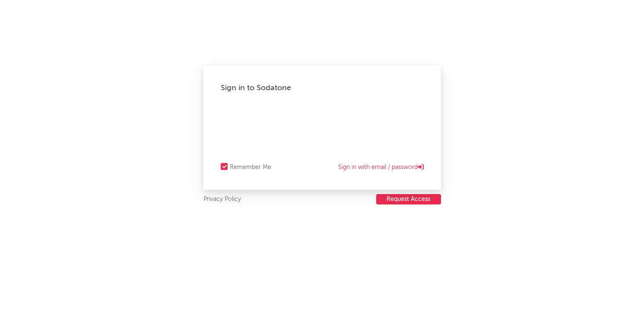 The height and width of the screenshot is (336, 644). What do you see at coordinates (409, 200) in the screenshot?
I see `a: Request Access` at bounding box center [409, 200].